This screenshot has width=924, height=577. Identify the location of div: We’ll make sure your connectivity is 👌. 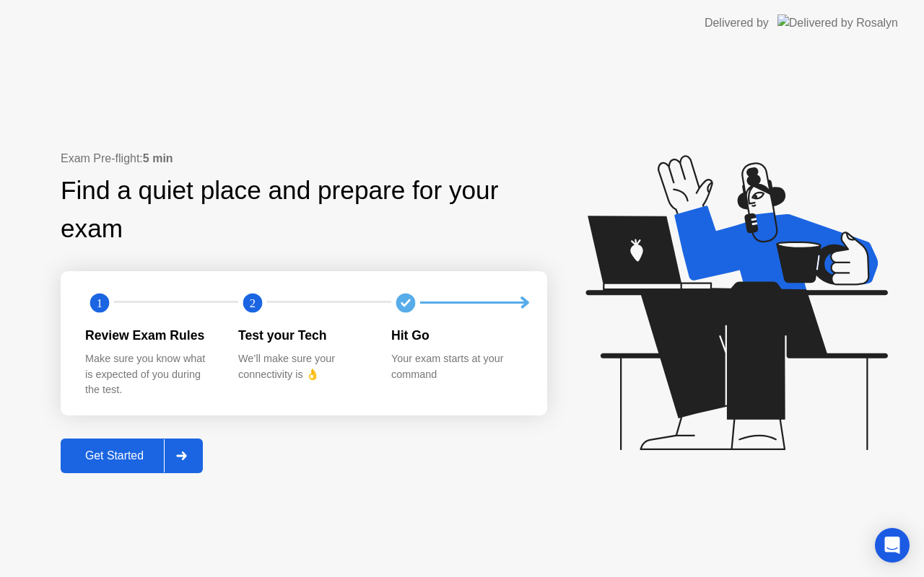
(304, 366).